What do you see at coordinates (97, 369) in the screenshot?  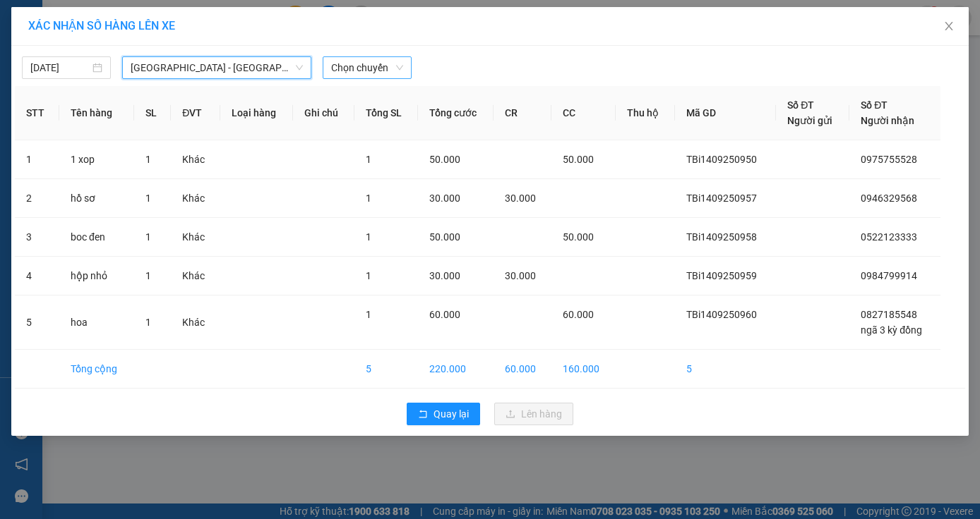 I see `td: Tổng cộng` at bounding box center [97, 369].